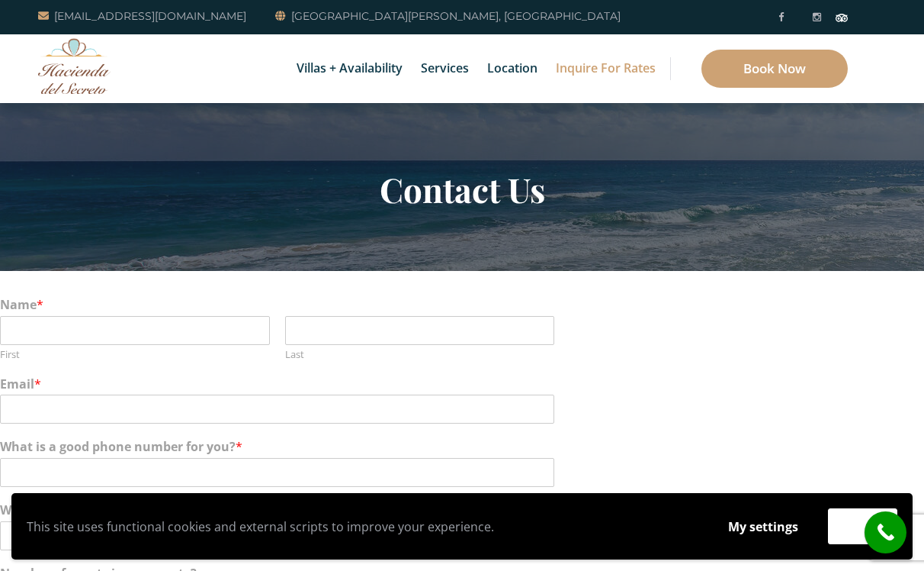 This screenshot has height=571, width=924. Describe the element at coordinates (885, 532) in the screenshot. I see `a: call` at that location.